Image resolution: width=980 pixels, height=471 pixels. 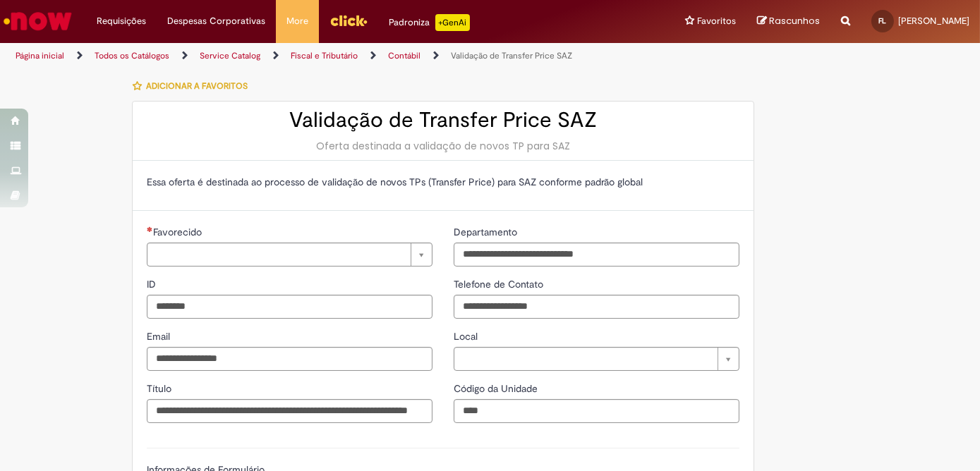 I want to click on span: FL, so click(x=882, y=20).